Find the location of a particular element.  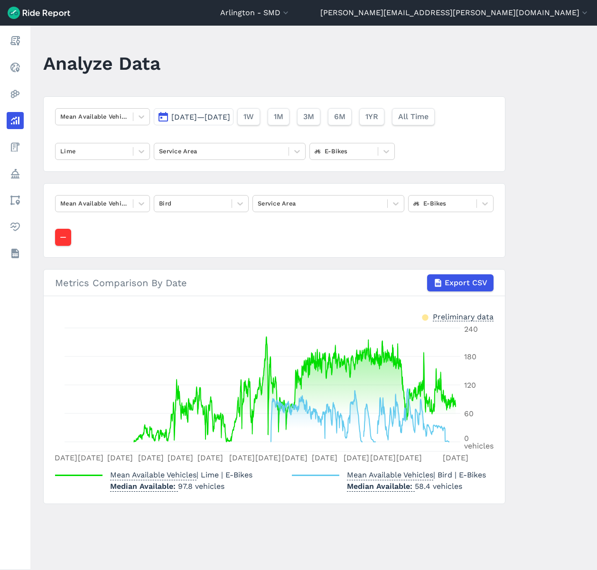

a: Report is located at coordinates (15, 41).